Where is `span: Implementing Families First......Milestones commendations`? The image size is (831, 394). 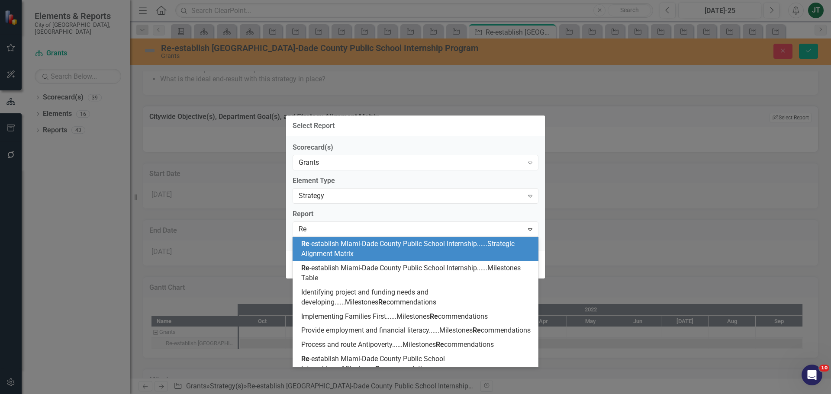
span: Implementing Families First......Milestones commendations is located at coordinates (394, 316).